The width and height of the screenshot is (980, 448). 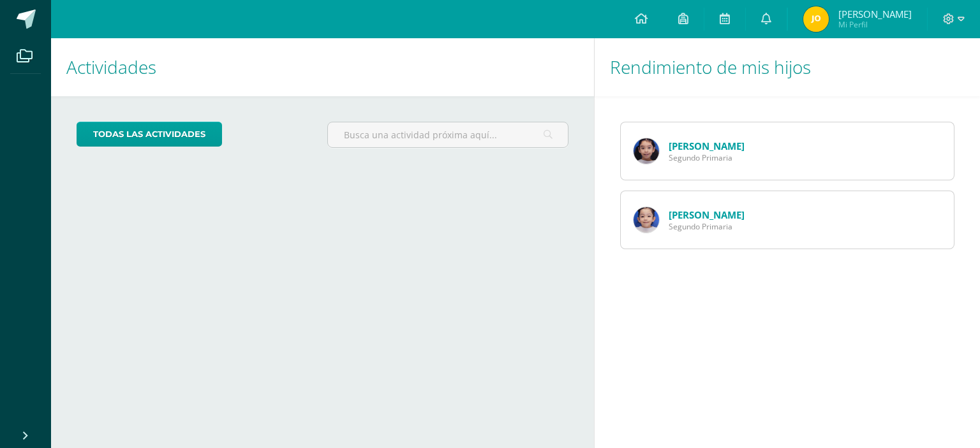 I want to click on a: todas las Actividades, so click(x=150, y=134).